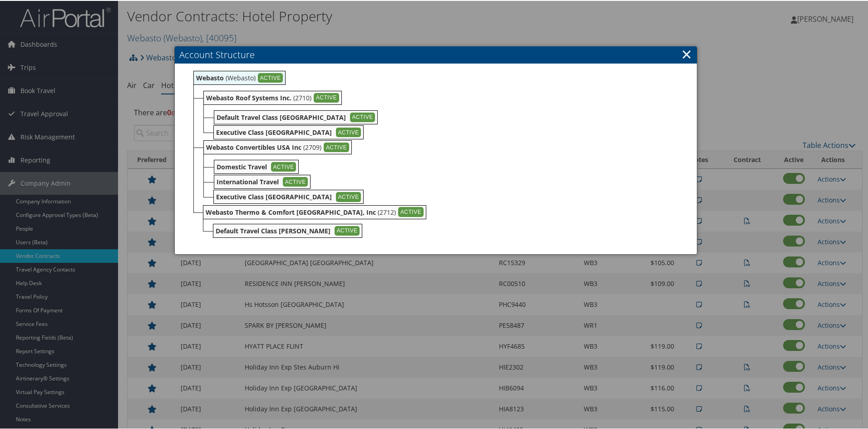 The image size is (868, 429). Describe the element at coordinates (278, 146) in the screenshot. I see `div: (2709)` at that location.